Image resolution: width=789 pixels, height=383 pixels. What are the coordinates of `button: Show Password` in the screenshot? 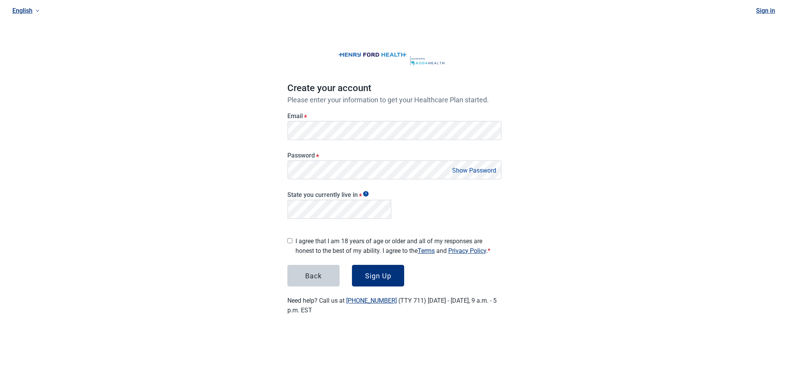 It's located at (474, 170).